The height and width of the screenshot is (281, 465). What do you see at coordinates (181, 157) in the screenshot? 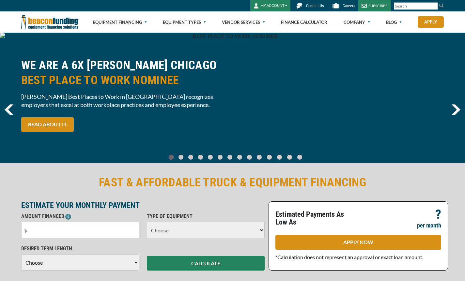
I see `a: Go To Slide 1` at bounding box center [181, 157].